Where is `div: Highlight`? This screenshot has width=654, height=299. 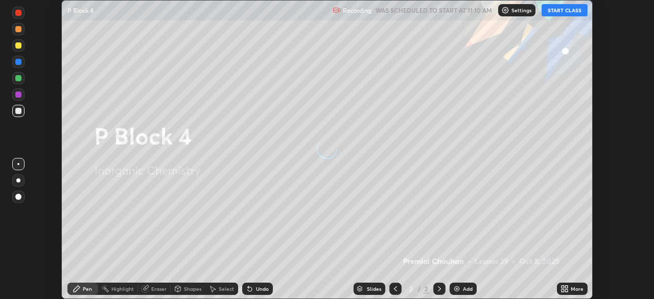 div: Highlight is located at coordinates (123, 289).